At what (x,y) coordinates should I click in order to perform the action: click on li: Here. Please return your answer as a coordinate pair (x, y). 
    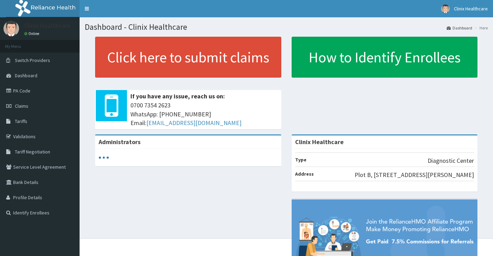
    Looking at the image, I should click on (481, 28).